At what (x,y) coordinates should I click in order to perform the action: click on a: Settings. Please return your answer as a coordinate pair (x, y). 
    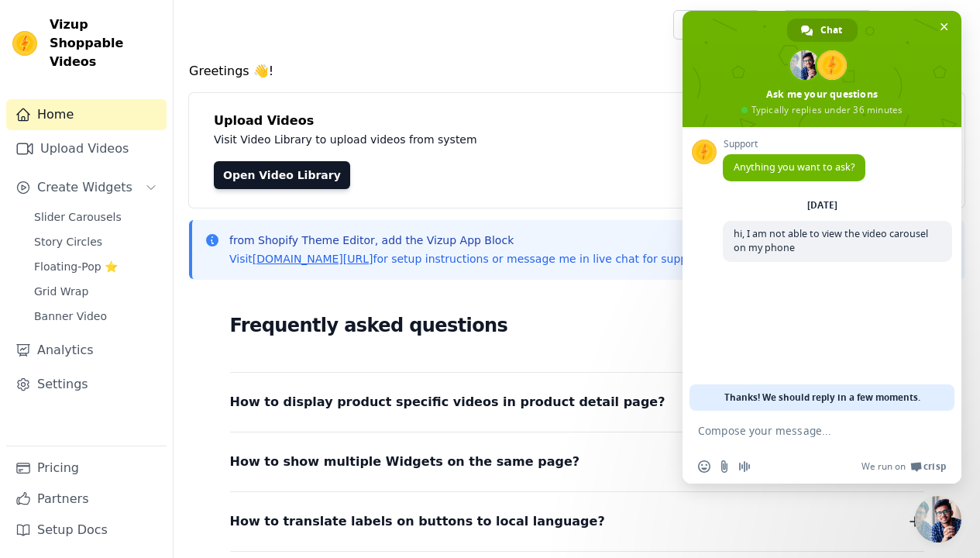
    Looking at the image, I should click on (86, 384).